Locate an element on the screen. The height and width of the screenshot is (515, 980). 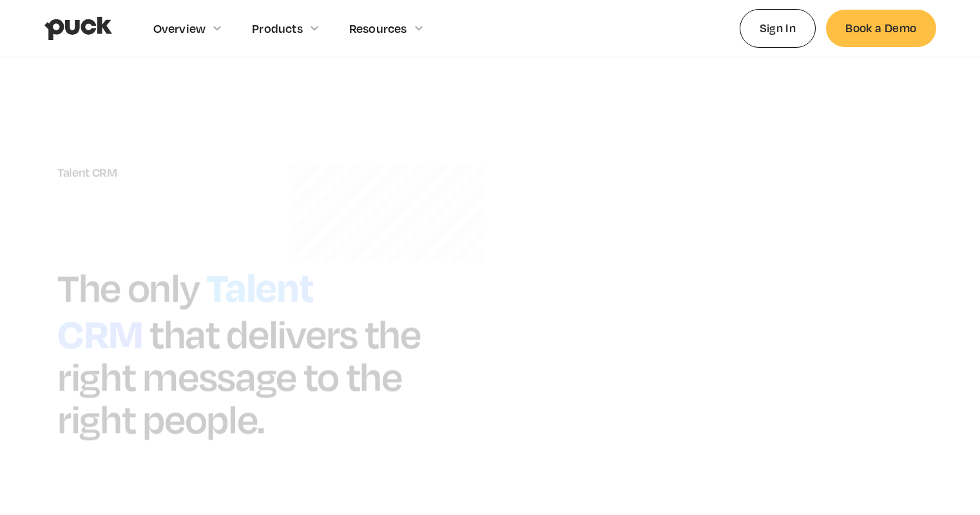
h1: that delivers the right message to the right people. is located at coordinates (239, 376).